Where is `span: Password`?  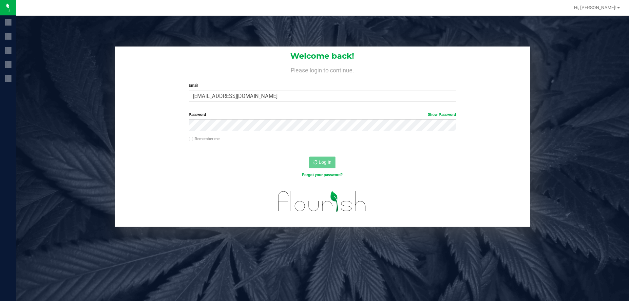 span: Password is located at coordinates (197, 115).